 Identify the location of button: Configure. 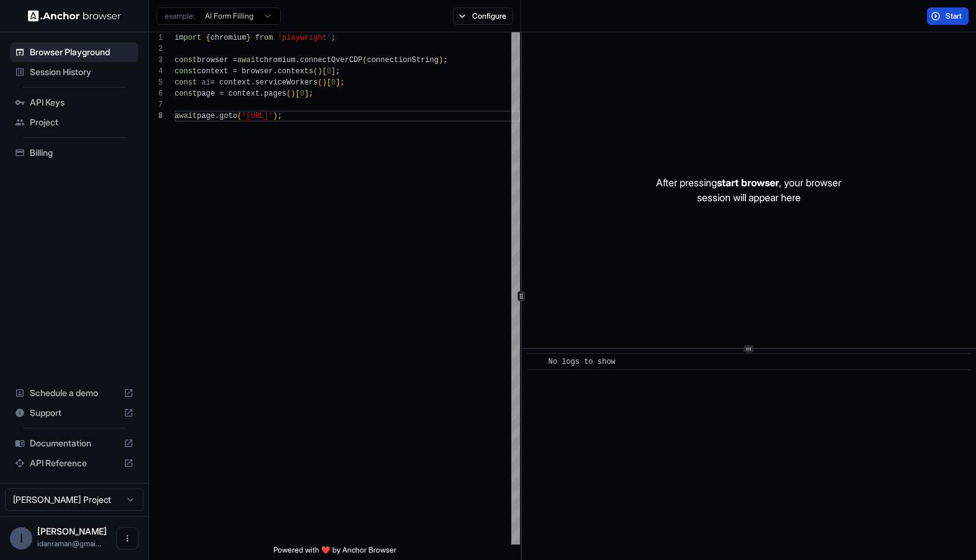
(482, 16).